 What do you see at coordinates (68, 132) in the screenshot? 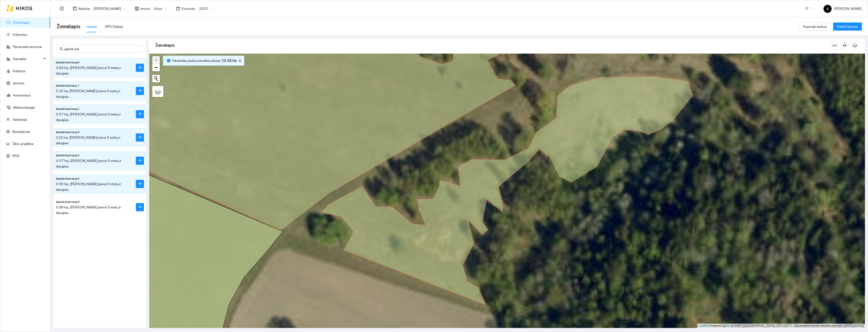
I see `span: Aplink Karteną 4` at bounding box center [68, 132].